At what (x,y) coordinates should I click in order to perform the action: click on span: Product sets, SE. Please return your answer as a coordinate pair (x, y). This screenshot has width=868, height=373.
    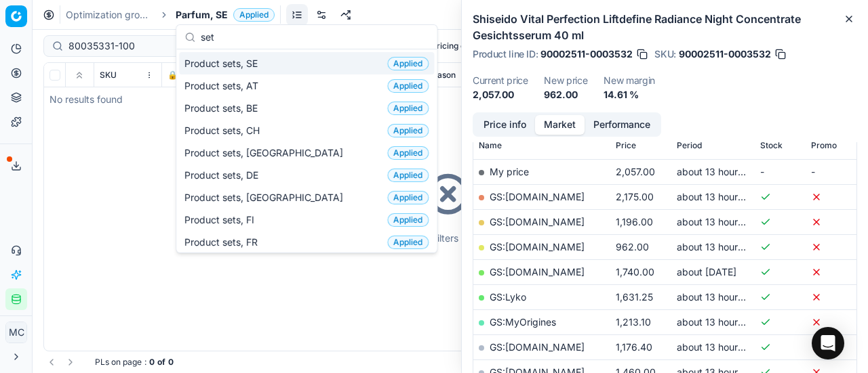
    Looking at the image, I should click on (224, 64).